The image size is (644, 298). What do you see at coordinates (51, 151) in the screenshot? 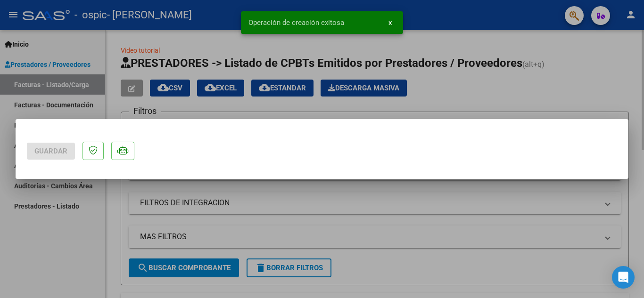
I see `span: Guardar` at bounding box center [51, 151].